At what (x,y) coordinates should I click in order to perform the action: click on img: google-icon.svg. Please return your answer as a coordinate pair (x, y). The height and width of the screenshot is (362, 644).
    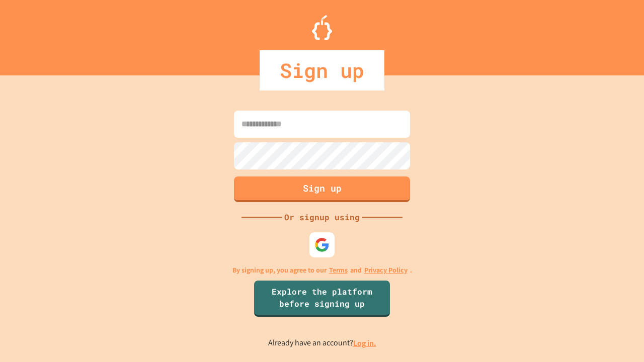
    Looking at the image, I should click on (322, 245).